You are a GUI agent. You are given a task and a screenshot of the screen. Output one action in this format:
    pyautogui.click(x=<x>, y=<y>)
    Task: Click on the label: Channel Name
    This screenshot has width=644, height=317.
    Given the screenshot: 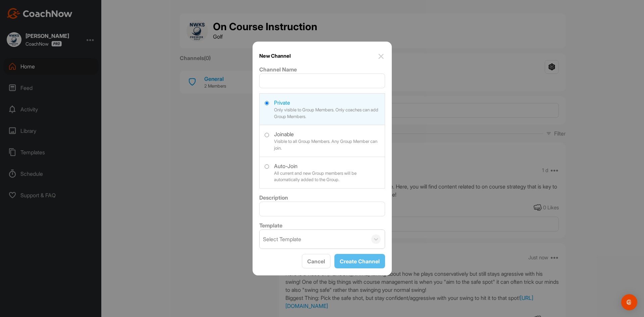 What is the action you would take?
    pyautogui.click(x=278, y=69)
    